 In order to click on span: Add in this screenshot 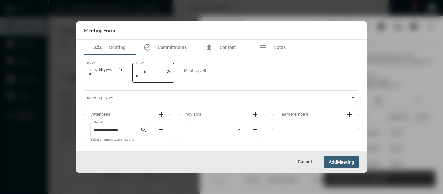, I will do `click(332, 162)`.